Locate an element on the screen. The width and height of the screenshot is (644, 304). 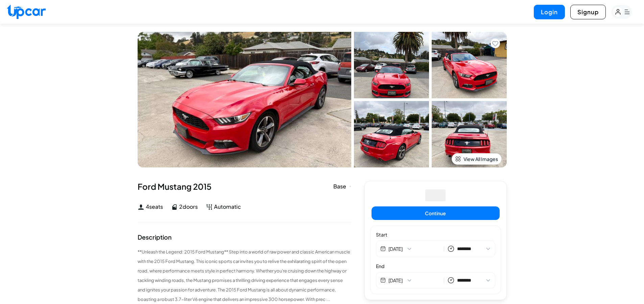
img: Car Image 3 is located at coordinates (391, 134).